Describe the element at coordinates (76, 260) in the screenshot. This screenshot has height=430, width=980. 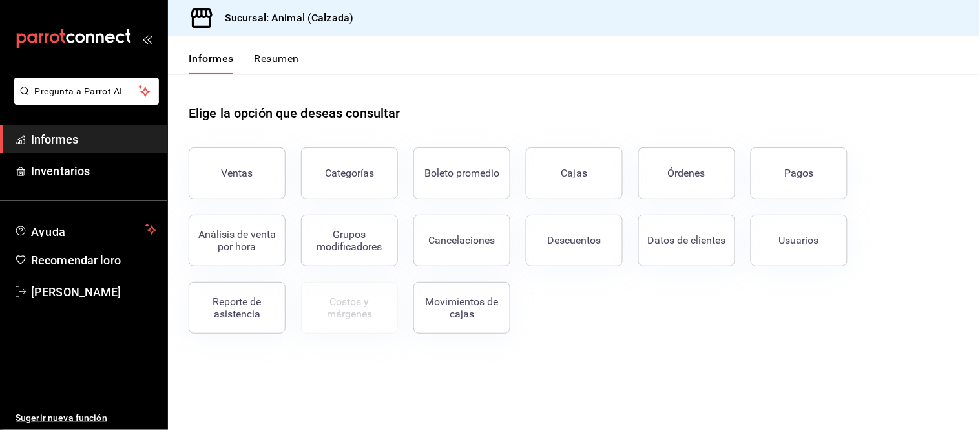
I see `font: Recomendar loro` at that location.